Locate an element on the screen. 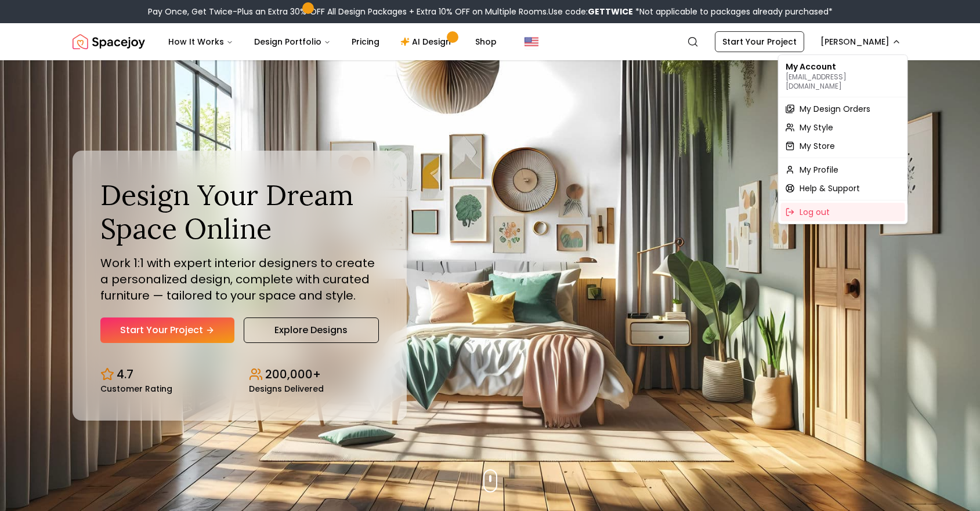  span: My Design Orders is located at coordinates (835, 109).